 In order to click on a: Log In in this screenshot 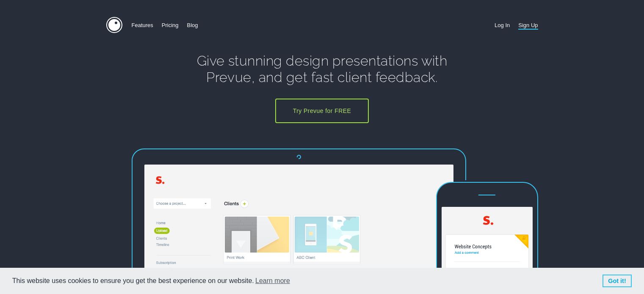, I will do `click(502, 25)`.